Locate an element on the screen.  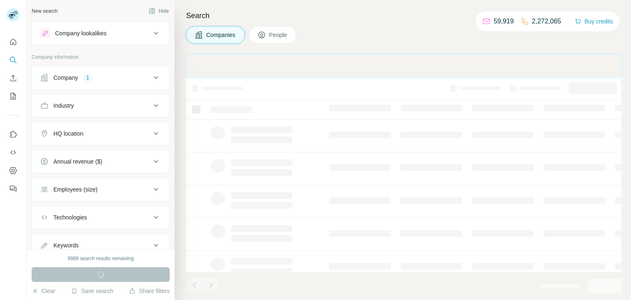
div: Annual revenue ($) is located at coordinates (78, 161).